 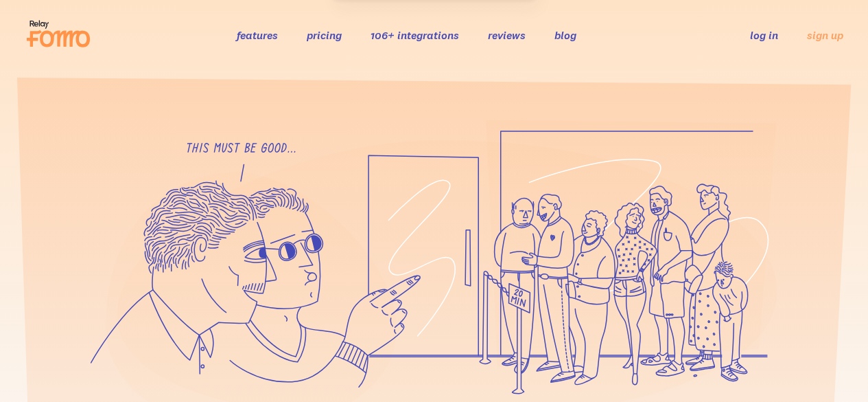 What do you see at coordinates (506, 35) in the screenshot?
I see `a: reviews` at bounding box center [506, 35].